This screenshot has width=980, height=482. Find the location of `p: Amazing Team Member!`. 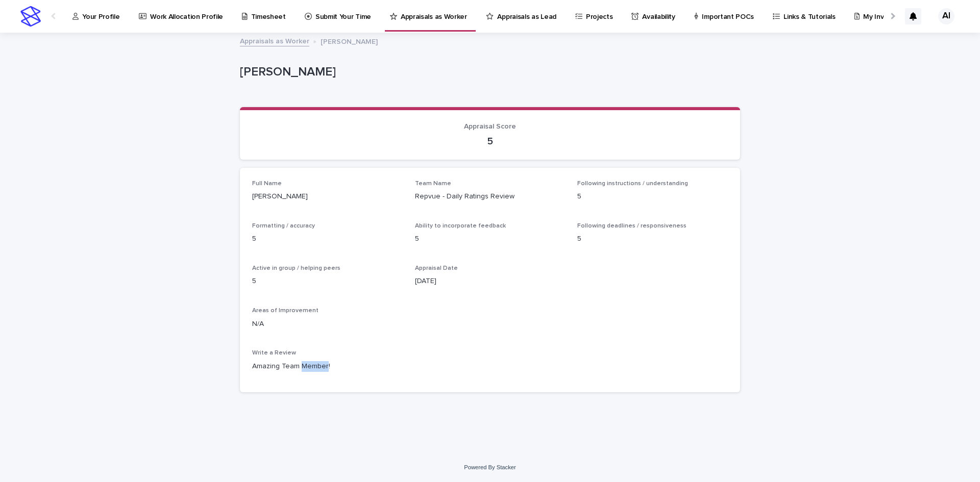

p: Amazing Team Member! is located at coordinates (490, 366).